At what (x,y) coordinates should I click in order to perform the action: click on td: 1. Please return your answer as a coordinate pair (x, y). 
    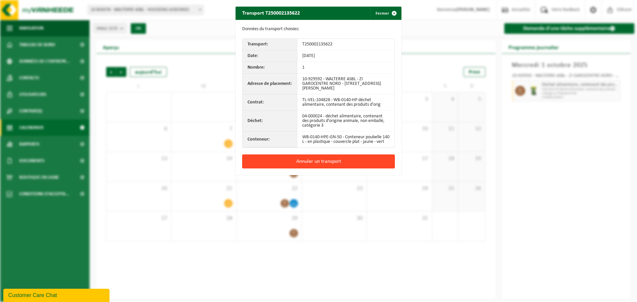
    Looking at the image, I should click on (346, 68).